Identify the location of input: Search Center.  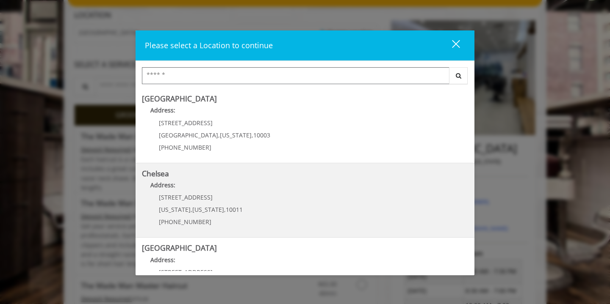
(296, 76).